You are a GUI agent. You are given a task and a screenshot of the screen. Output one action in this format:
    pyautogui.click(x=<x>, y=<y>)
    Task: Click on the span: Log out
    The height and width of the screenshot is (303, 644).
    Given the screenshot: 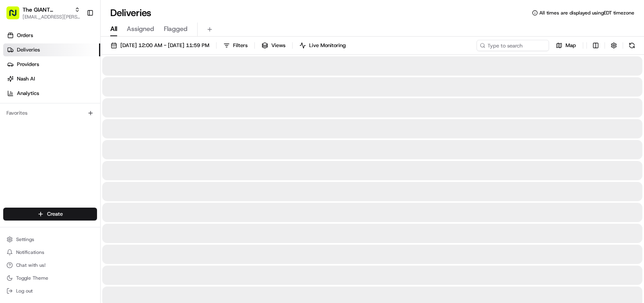 What is the action you would take?
    pyautogui.click(x=24, y=290)
    